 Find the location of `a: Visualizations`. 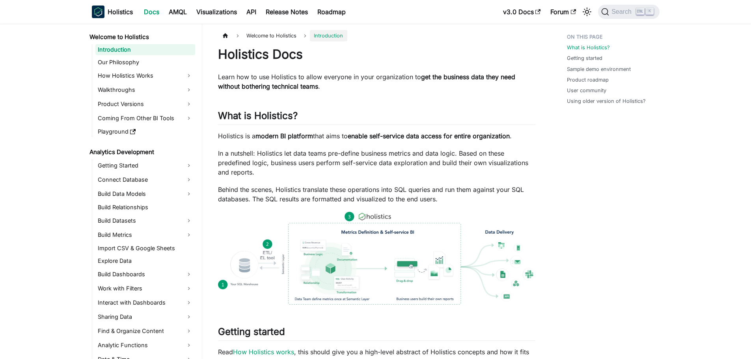

a: Visualizations is located at coordinates (217, 12).